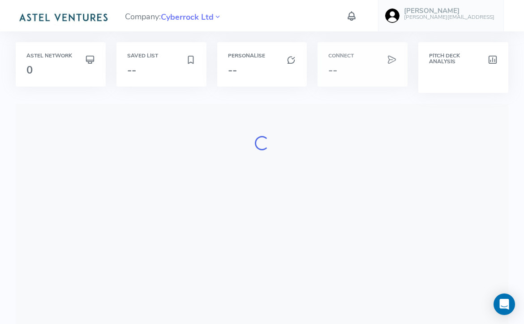 This screenshot has height=324, width=524. Describe the element at coordinates (463, 59) in the screenshot. I see `h6: Pitch Deck Analysis` at that location.